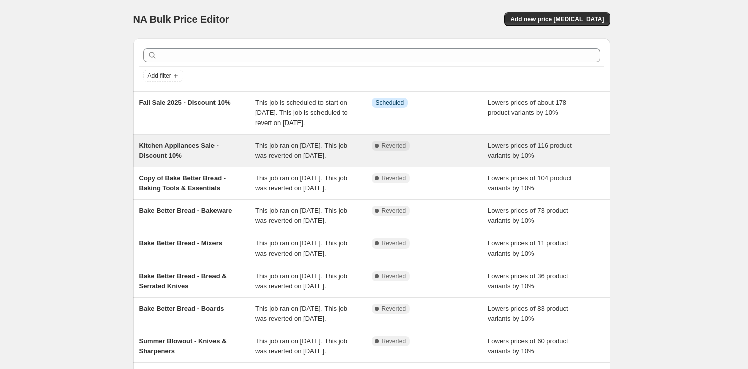 Image resolution: width=748 pixels, height=369 pixels. Describe the element at coordinates (185, 211) in the screenshot. I see `span: Bake Better Bread - Bakeware` at that location.